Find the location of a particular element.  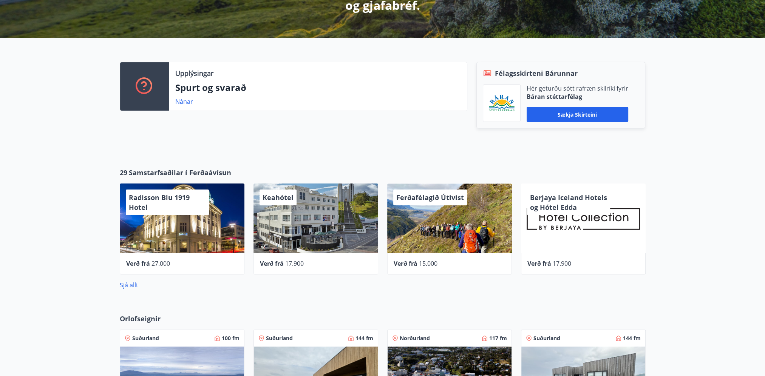

p: Spurt og svarað is located at coordinates (318, 88).